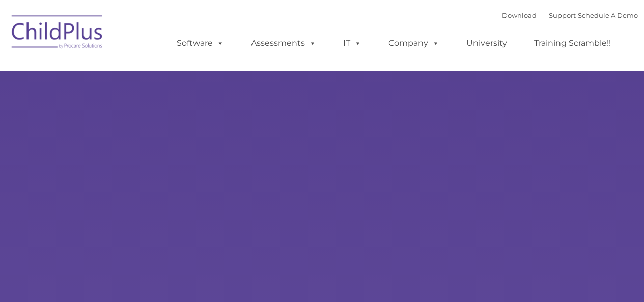 The height and width of the screenshot is (302, 644). Describe the element at coordinates (572, 43) in the screenshot. I see `a: Training Scramble!!` at that location.